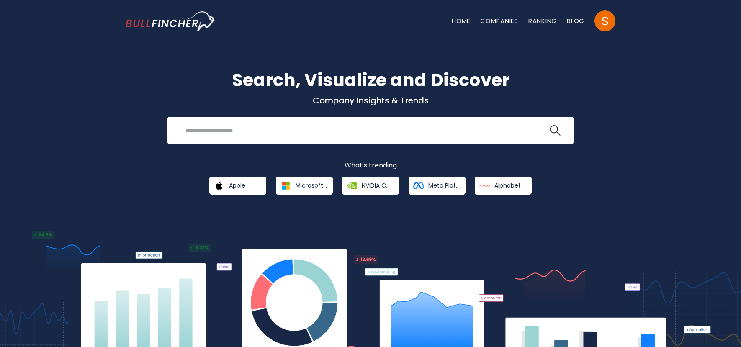  I want to click on a: Meta Platforms, so click(437, 185).